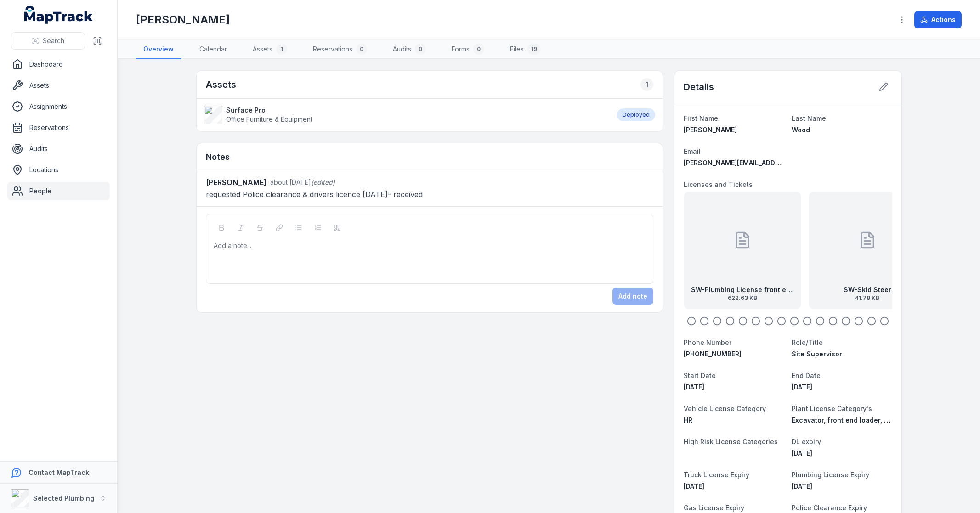 This screenshot has width=980, height=513. Describe the element at coordinates (48, 41) in the screenshot. I see `button: Search` at that location.